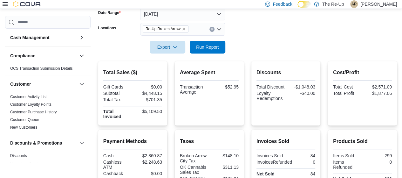 The image size is (402, 178). What do you see at coordinates (333, 4) in the screenshot?
I see `p: The Re-Up` at bounding box center [333, 4].